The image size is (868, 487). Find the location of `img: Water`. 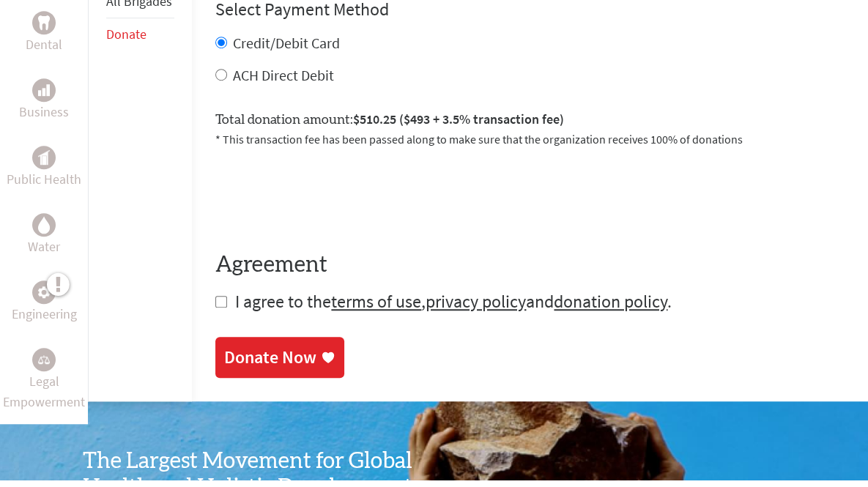

img: Water is located at coordinates (44, 233).